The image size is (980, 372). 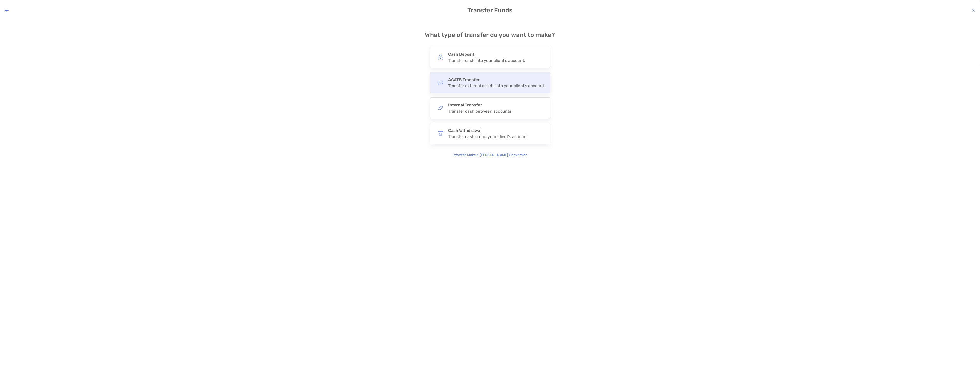 I want to click on h4: ACATS Transfer, so click(x=497, y=79).